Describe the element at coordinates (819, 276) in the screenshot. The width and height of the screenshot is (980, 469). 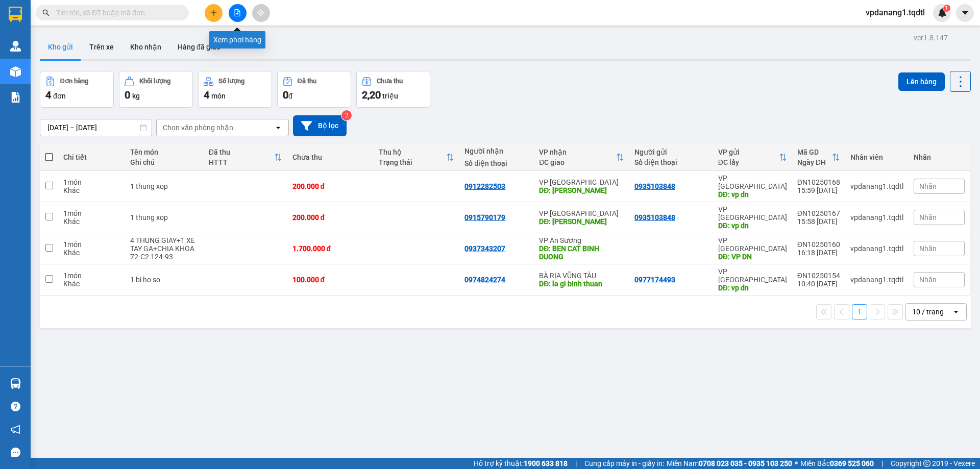
I see `div: ĐN10250154` at that location.